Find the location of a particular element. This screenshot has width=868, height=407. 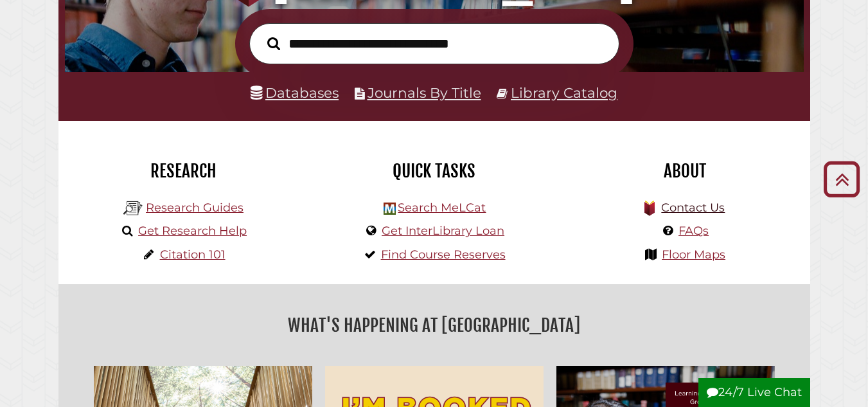

a: Databases is located at coordinates (294, 92).